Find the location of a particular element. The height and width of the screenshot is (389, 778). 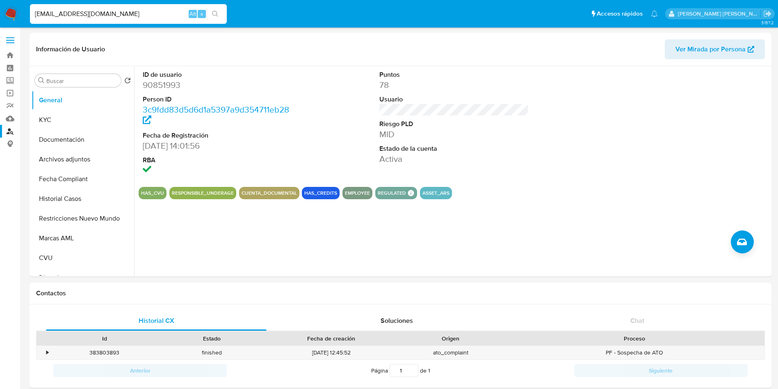

input: Buscar is located at coordinates (82, 81).